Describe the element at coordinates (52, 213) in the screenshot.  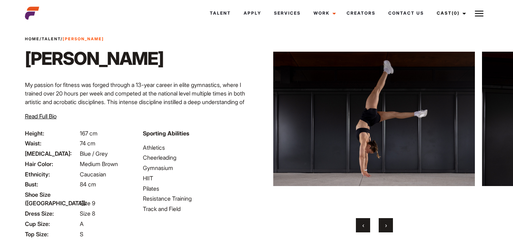
I see `span: Dress Size:` at that location.